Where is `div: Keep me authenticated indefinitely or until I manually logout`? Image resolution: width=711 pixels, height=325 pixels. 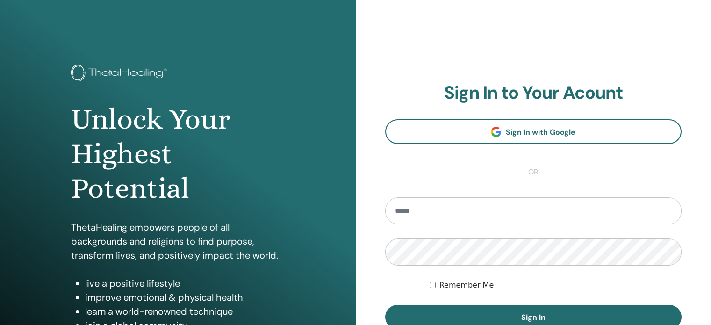
div: Keep me authenticated indefinitely or until I manually logout is located at coordinates (556, 285).